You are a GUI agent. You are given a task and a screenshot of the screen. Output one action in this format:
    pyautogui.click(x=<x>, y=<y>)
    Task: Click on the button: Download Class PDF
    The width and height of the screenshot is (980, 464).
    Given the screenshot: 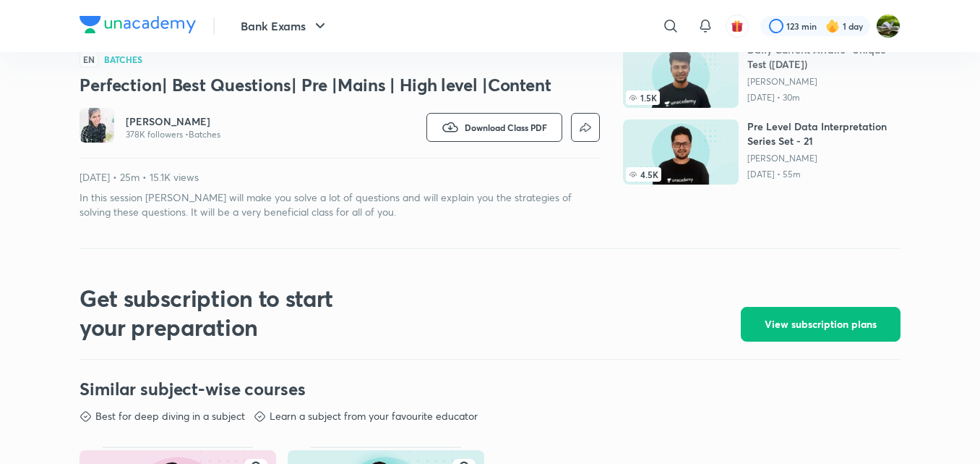 What is the action you would take?
    pyautogui.click(x=494, y=127)
    